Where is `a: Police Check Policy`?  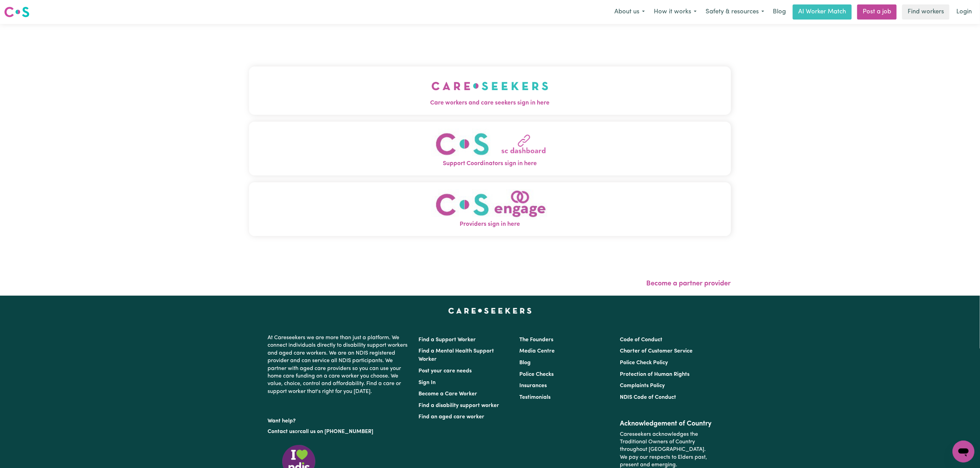 a: Police Check Policy is located at coordinates (644, 363).